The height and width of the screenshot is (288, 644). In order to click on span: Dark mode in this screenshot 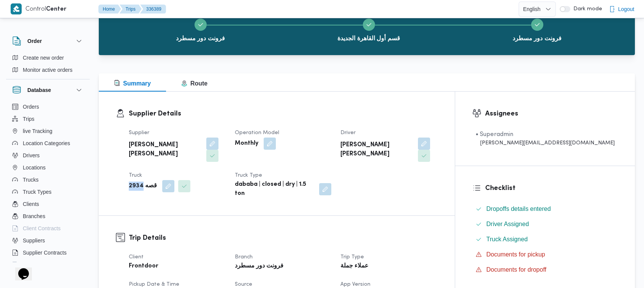, I will do `click(586, 9)`.